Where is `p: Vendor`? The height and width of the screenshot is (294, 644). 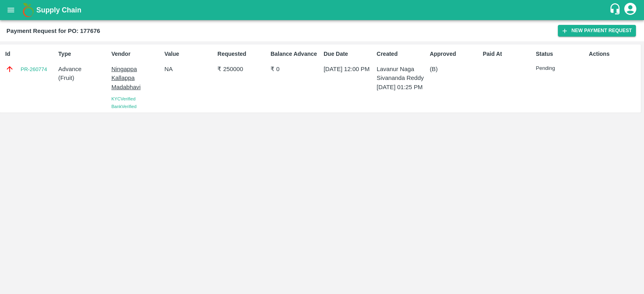
p: Vendor is located at coordinates (136, 54).